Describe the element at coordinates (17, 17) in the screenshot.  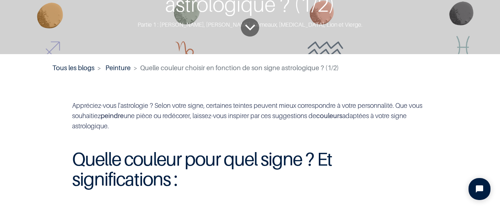
I see `button: Open chat widget` at that location.